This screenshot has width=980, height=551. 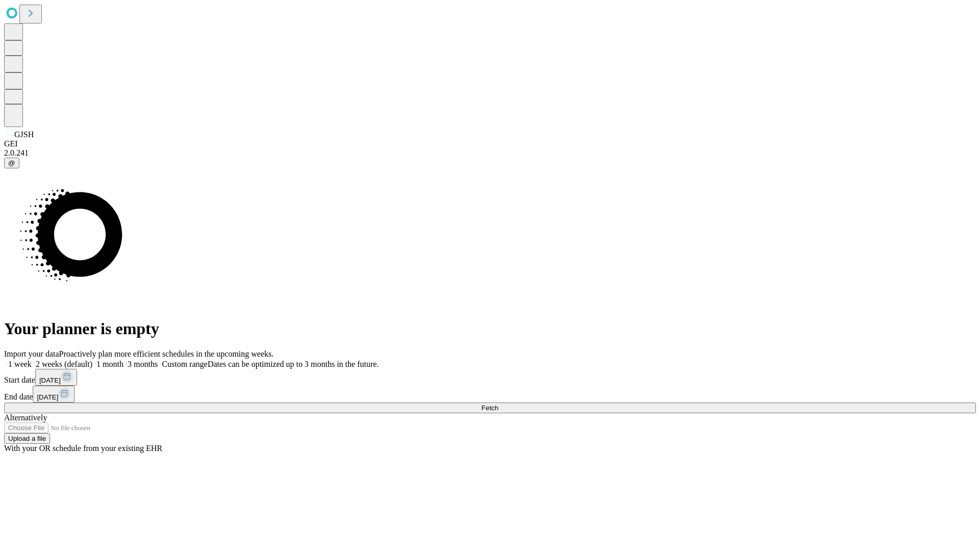 I want to click on span: 1 week, so click(x=20, y=364).